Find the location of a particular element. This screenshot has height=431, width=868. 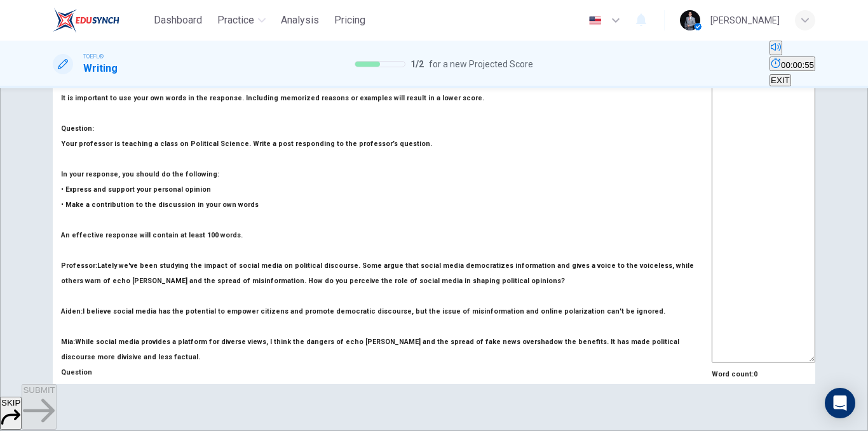

span: EXIT is located at coordinates (781, 80).